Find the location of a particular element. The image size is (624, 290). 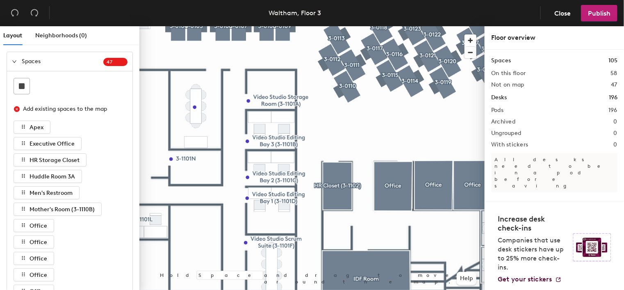

h2: Ungrouped is located at coordinates (506, 133).